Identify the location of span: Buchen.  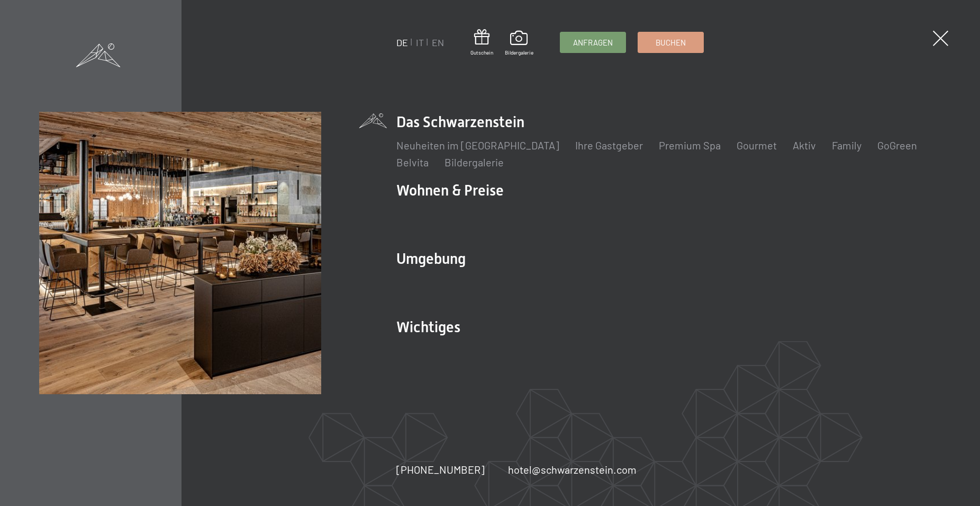
(670, 42).